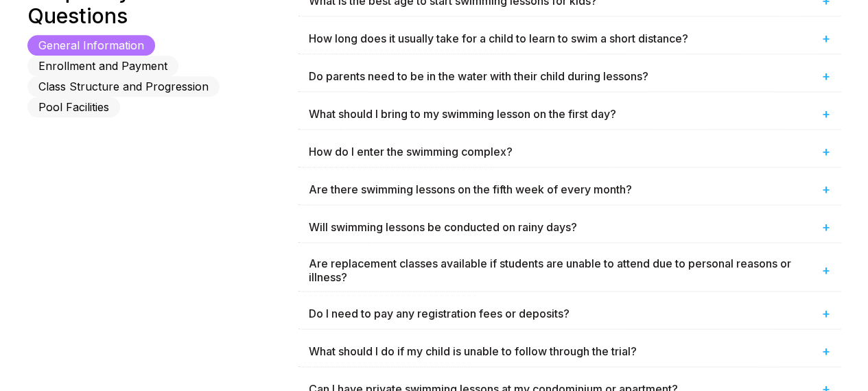 The width and height of the screenshot is (868, 391). What do you see at coordinates (570, 351) in the screenshot?
I see `div: What should I do if my child is unable to follow through the trial?` at bounding box center [570, 351].